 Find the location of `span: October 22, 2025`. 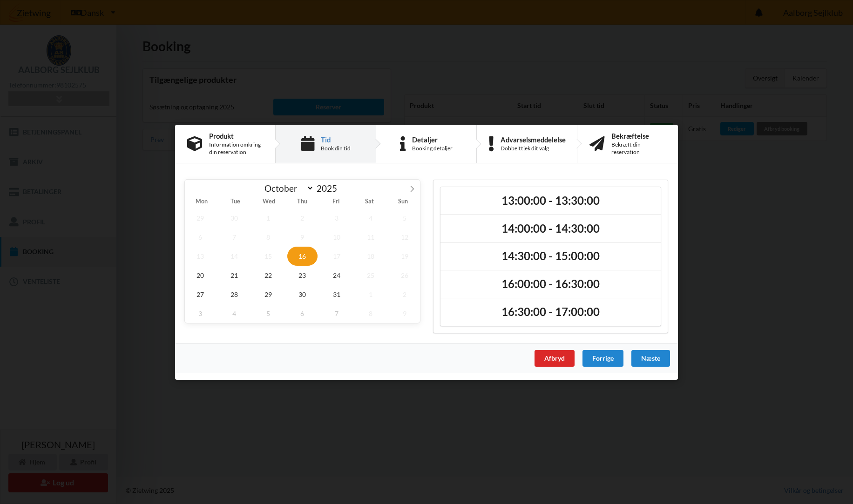

span: October 22, 2025 is located at coordinates (268, 275).